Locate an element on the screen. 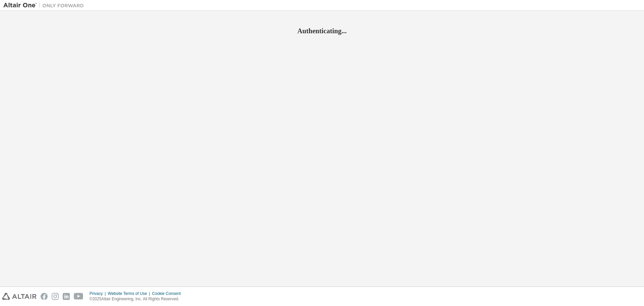 Image resolution: width=644 pixels, height=306 pixels. img: altair_logo.svg is located at coordinates (19, 296).